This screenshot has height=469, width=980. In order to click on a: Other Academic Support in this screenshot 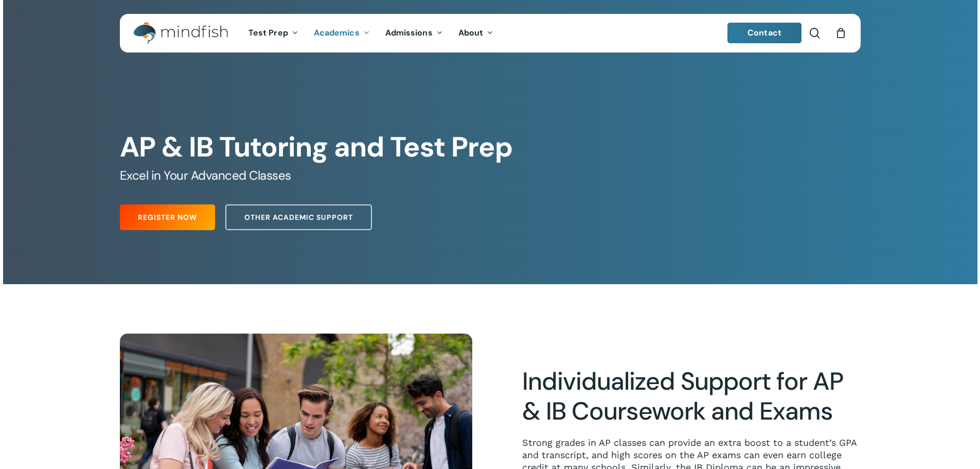, I will do `click(299, 217)`.